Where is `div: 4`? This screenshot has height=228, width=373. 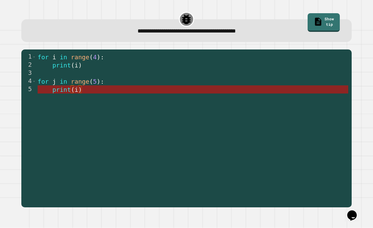 div: 4 is located at coordinates (29, 81).